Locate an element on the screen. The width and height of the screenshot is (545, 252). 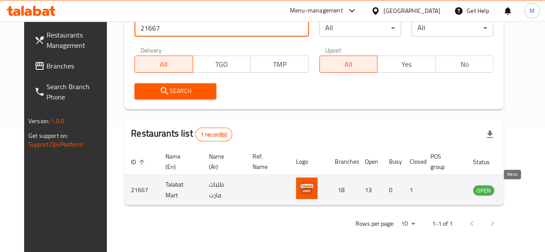
a: Support.OpsPlatform is located at coordinates (56, 144).